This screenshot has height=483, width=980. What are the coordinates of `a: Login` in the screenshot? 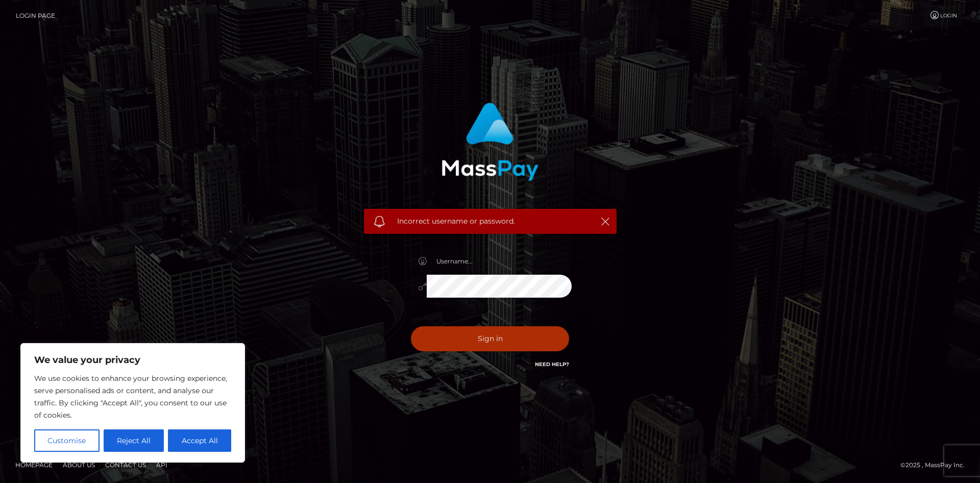 It's located at (943, 15).